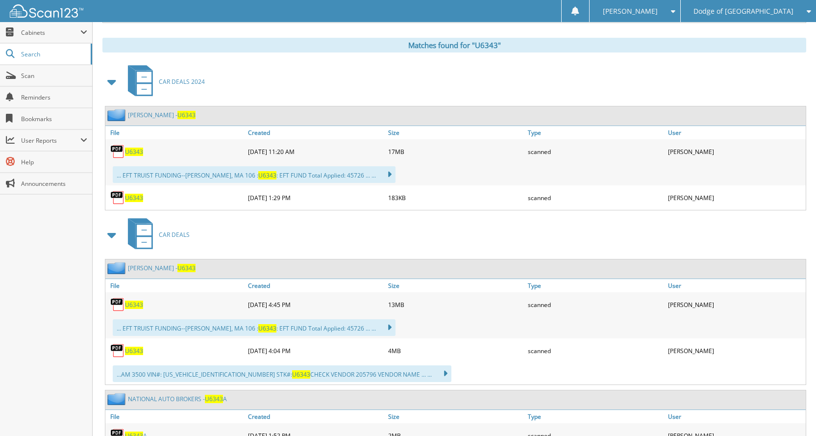  I want to click on span: Bookmarks, so click(54, 119).